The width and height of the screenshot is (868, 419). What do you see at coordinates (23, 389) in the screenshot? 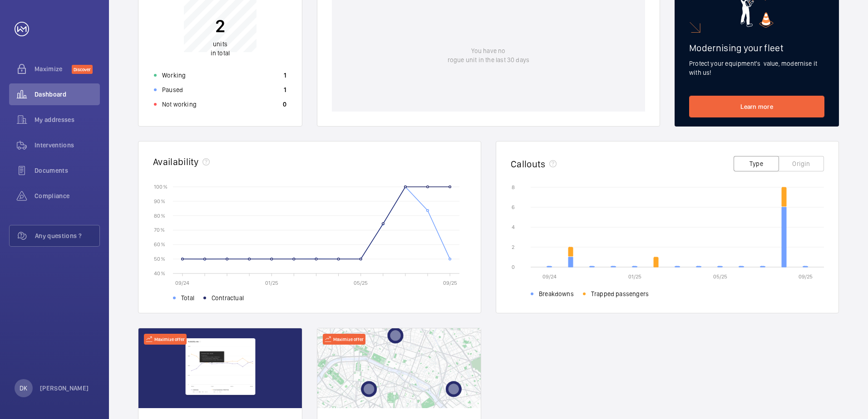
I see `p: DK` at bounding box center [23, 389].